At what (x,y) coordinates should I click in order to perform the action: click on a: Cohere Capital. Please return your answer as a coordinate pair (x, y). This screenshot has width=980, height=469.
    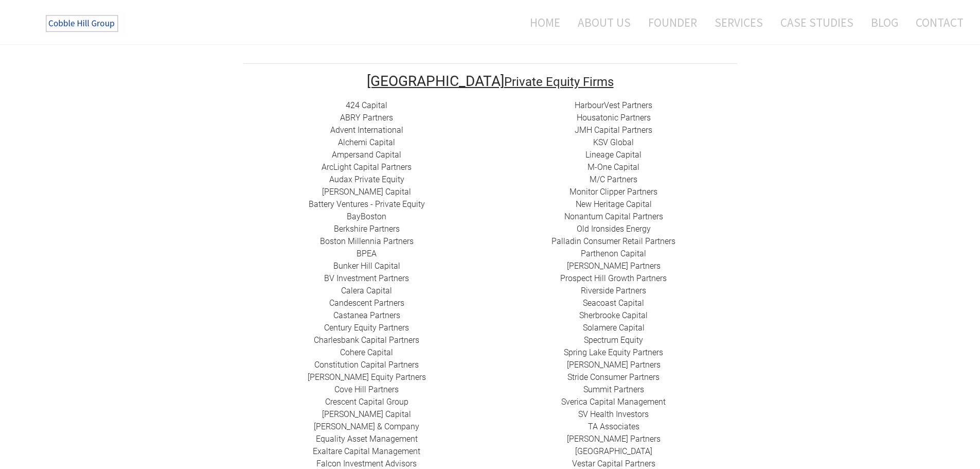
    Looking at the image, I should click on (366, 352).